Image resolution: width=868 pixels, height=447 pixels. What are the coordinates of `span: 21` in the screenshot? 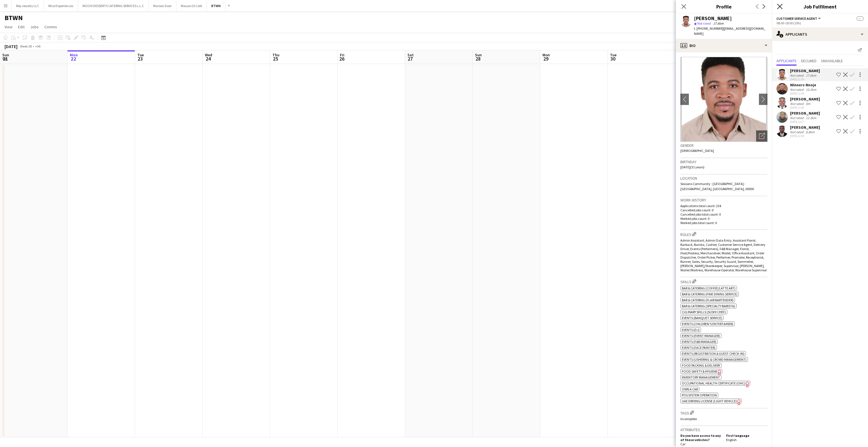 It's located at (5, 58).